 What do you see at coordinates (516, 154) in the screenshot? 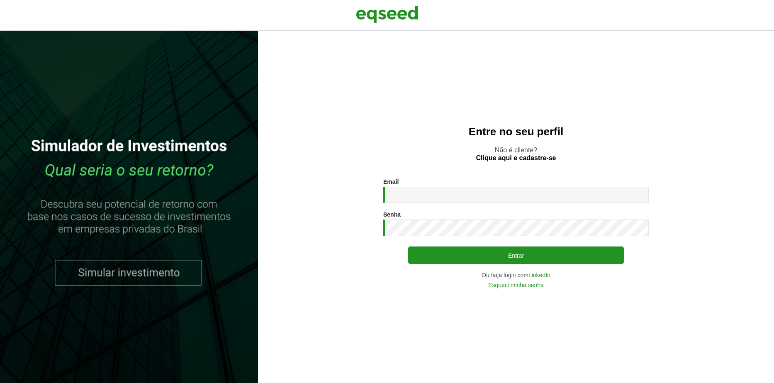
I see `p: Não é cliente?` at bounding box center [516, 154].